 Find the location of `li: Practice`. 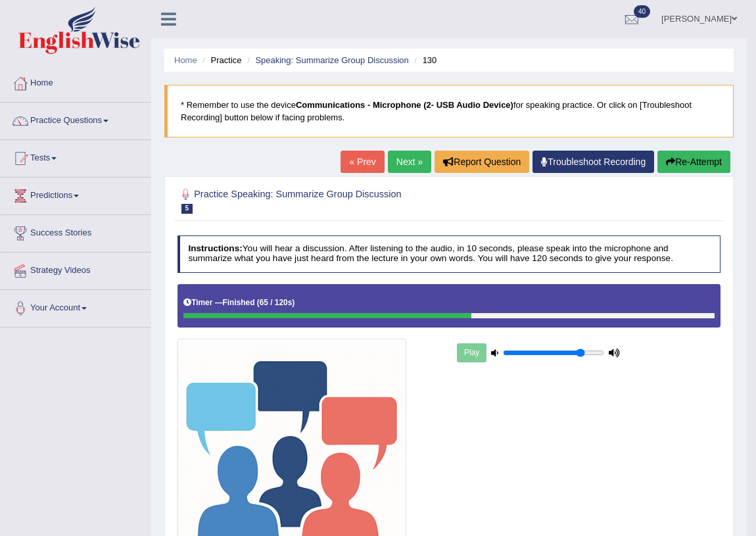

li: Practice is located at coordinates (220, 60).